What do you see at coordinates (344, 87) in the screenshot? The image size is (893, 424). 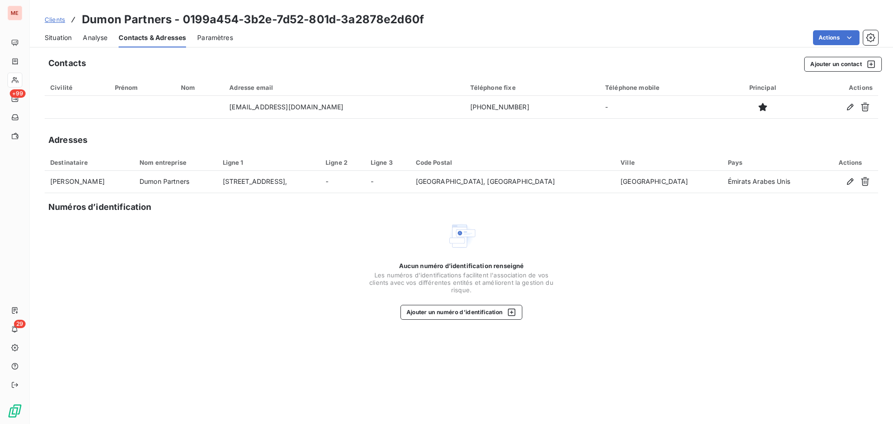 I see `div: Adresse email` at bounding box center [344, 87].